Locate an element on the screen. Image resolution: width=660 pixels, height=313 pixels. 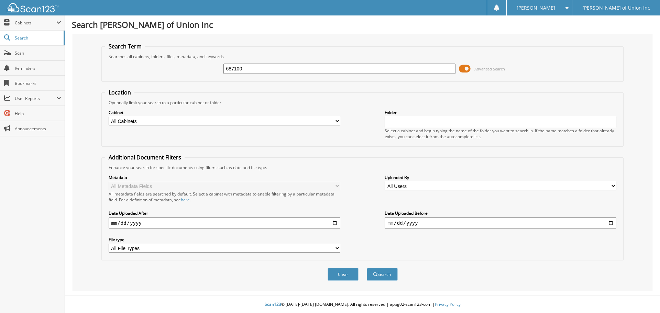
div: Optionally limit your search to a particular cabinet or folder is located at coordinates (362, 102).